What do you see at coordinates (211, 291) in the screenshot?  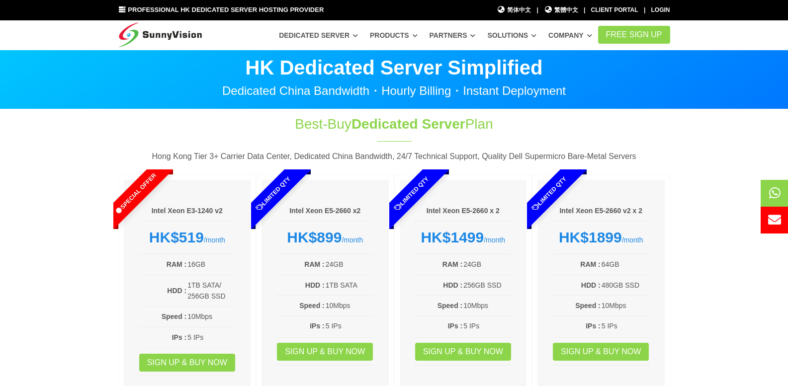 I see `td: 1TB SATA/ 256GB SSD` at bounding box center [211, 291].